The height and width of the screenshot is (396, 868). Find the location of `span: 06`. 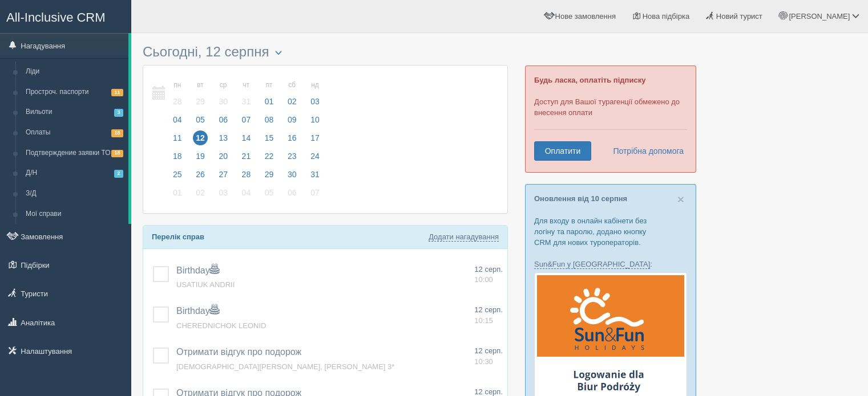

span: 06 is located at coordinates (292, 193).